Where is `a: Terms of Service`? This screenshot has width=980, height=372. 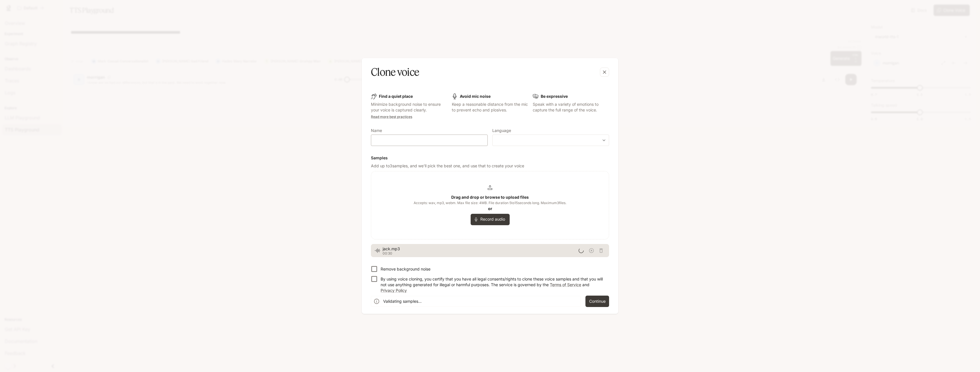
a: Terms of Service is located at coordinates (566, 285).